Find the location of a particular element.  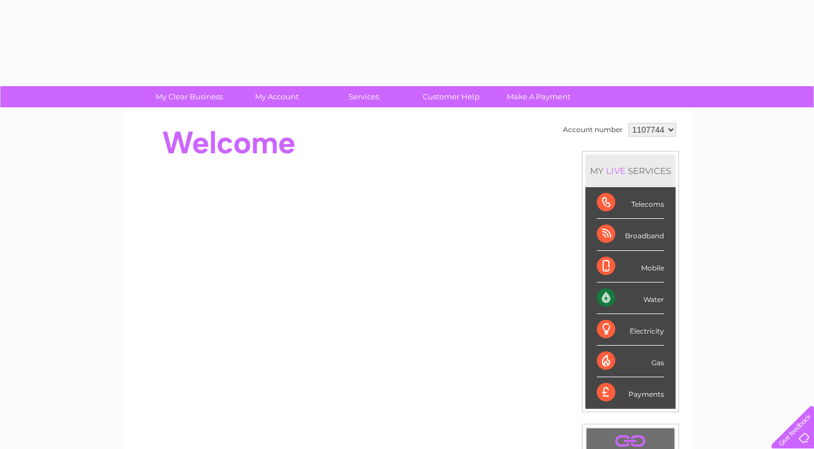

a: Customer Help is located at coordinates (451, 96).